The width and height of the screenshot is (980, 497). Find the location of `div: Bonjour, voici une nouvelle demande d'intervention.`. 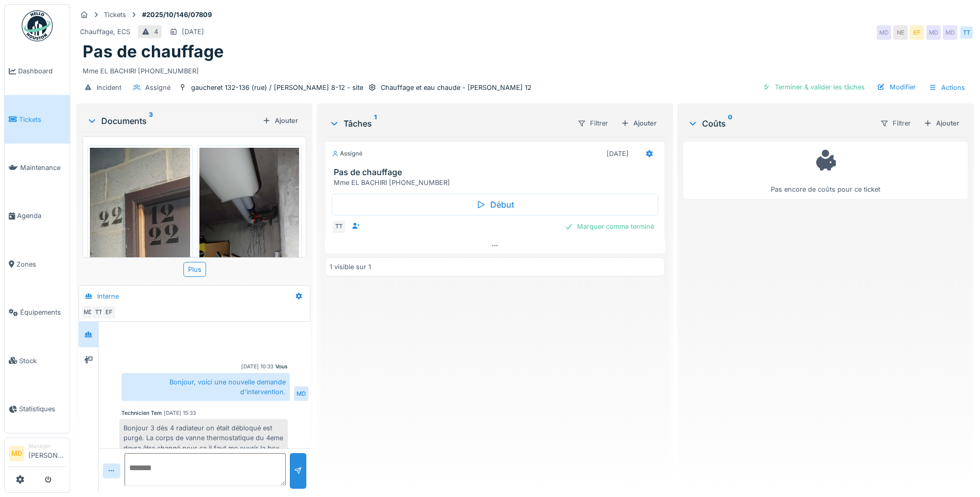

div: Bonjour, voici une nouvelle demande d'intervention. is located at coordinates (205, 387).